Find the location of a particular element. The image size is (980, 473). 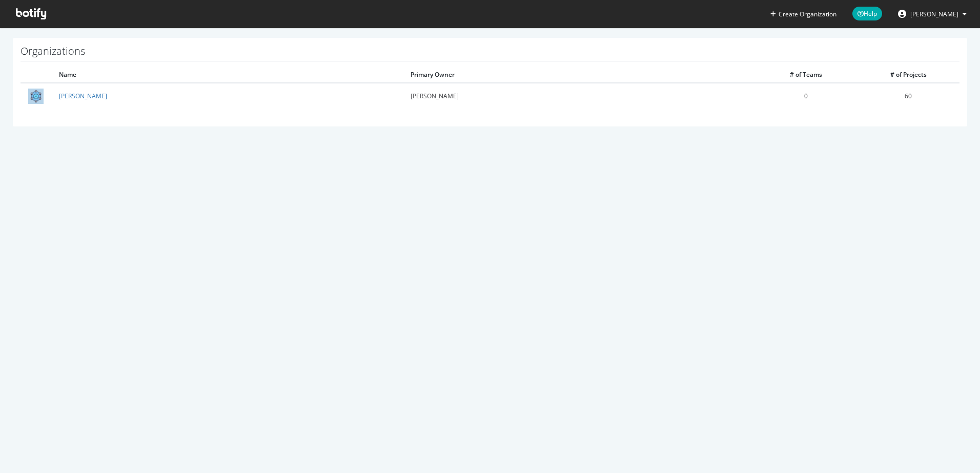

th: Name is located at coordinates (227, 75).